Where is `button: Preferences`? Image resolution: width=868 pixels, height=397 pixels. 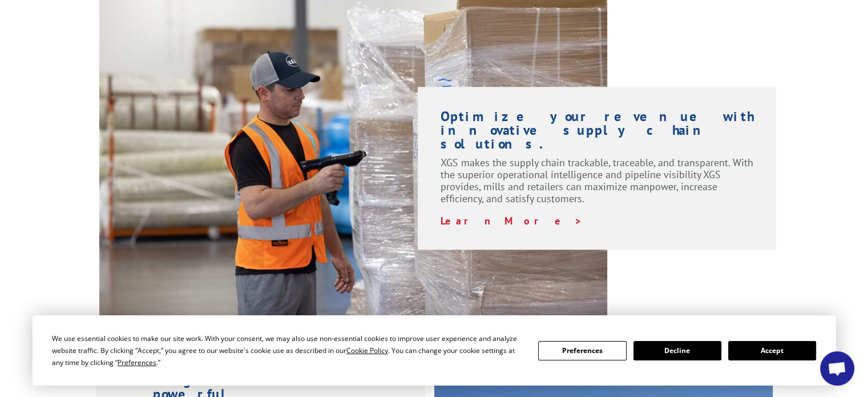
button: Preferences is located at coordinates (582, 351).